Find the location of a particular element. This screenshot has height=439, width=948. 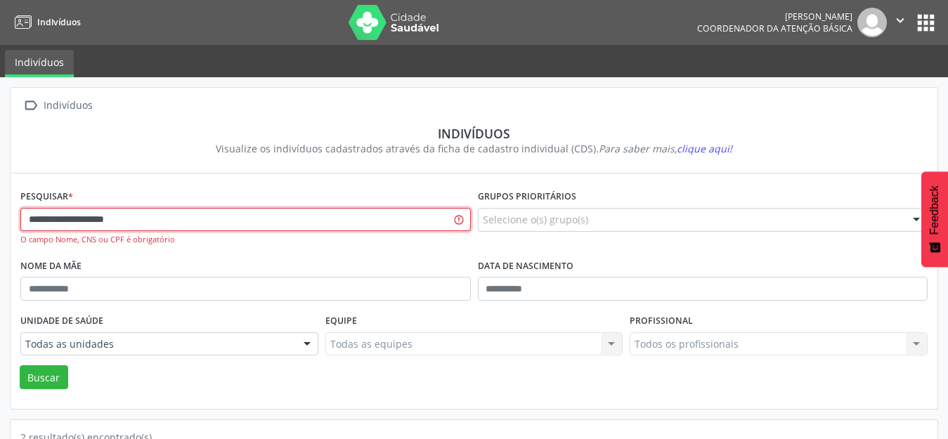

button: apps is located at coordinates (926, 22).